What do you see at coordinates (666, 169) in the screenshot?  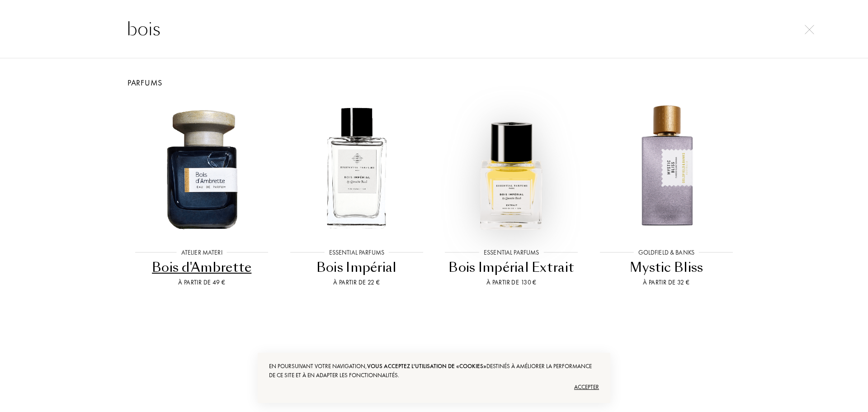 I see `img: Mystic Bliss` at bounding box center [666, 169].